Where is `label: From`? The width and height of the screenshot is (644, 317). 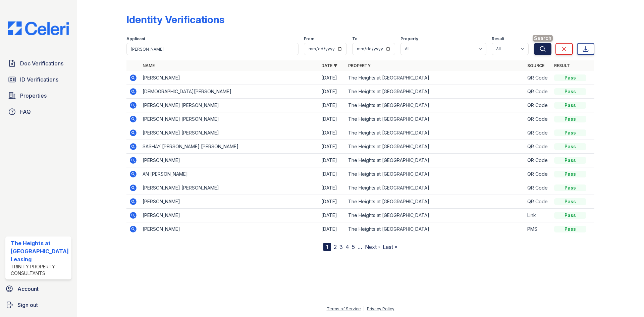
label: From is located at coordinates (309, 39).